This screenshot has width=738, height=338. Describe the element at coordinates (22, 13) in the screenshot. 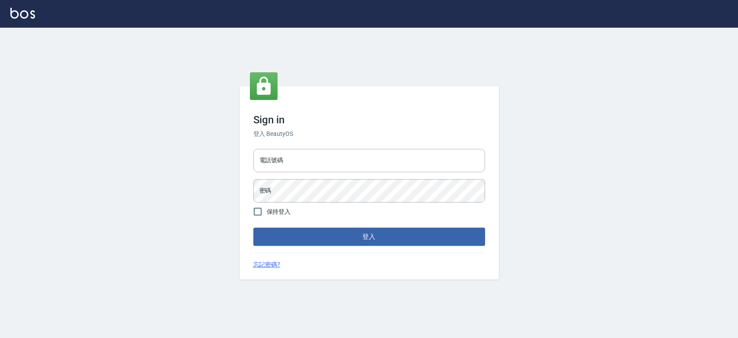

I see `img: Logo` at that location.